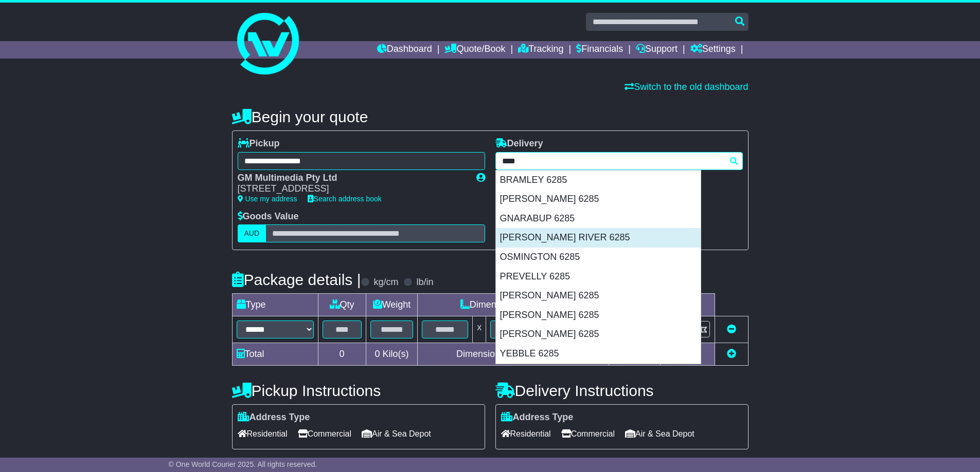  What do you see at coordinates (342, 305) in the screenshot?
I see `td: Qty` at bounding box center [342, 305].